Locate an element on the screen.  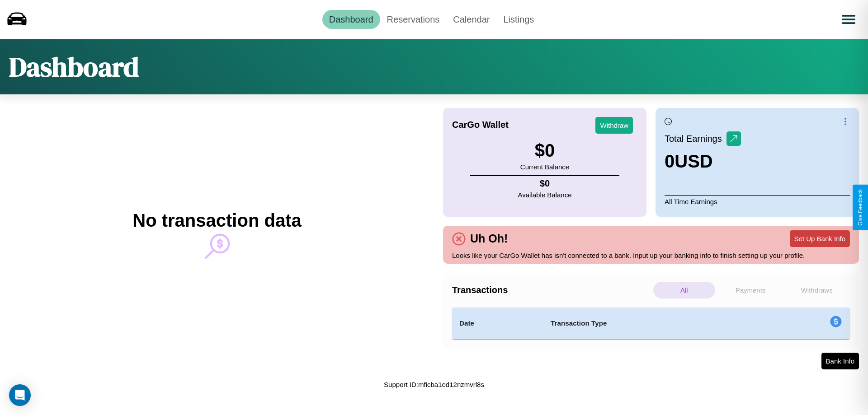
div: Open Intercom Messenger is located at coordinates (20, 396).